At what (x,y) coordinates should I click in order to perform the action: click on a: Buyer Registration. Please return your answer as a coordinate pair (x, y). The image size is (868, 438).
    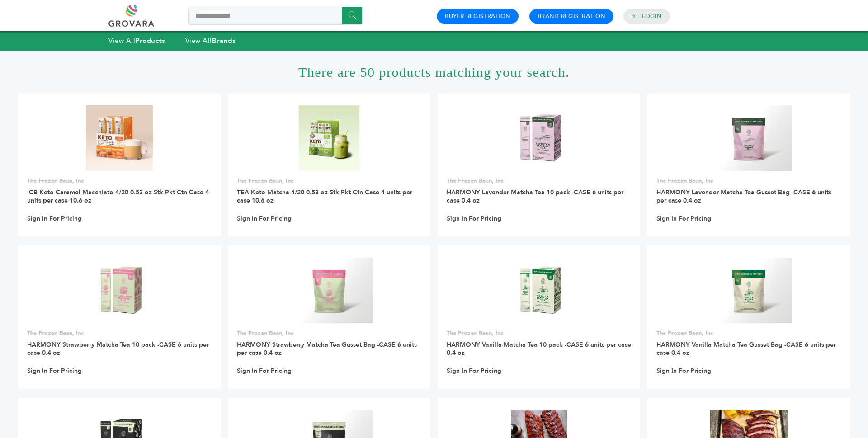
    Looking at the image, I should click on (477, 16).